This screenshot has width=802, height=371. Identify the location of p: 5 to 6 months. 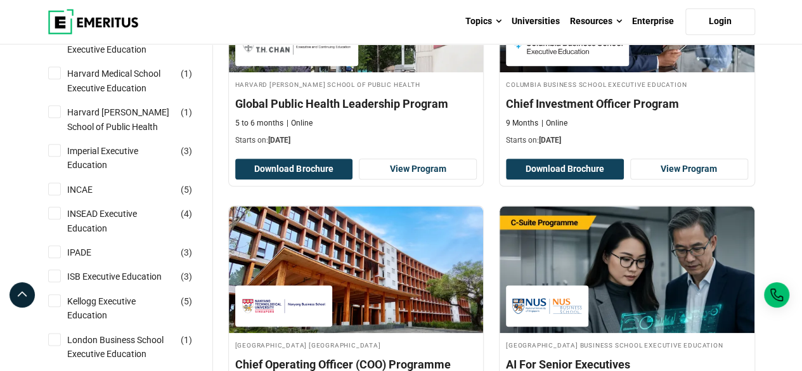
(259, 123).